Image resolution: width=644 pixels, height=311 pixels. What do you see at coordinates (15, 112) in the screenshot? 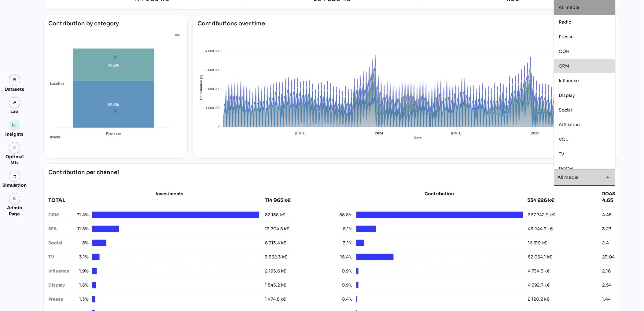
I see `div: Lab` at bounding box center [15, 112].